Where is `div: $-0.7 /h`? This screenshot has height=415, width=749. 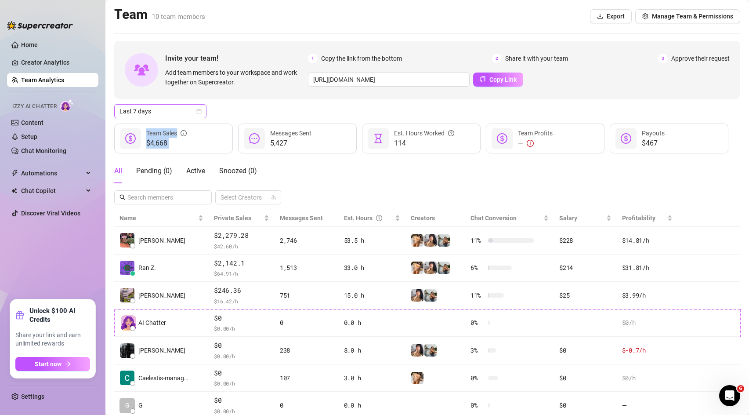
div: $-0.7 /h is located at coordinates (647, 350).